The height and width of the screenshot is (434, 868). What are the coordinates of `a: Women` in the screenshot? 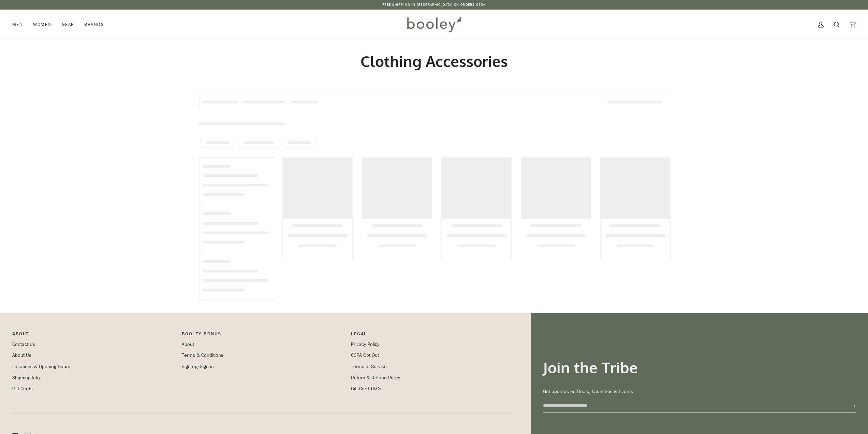 It's located at (42, 25).